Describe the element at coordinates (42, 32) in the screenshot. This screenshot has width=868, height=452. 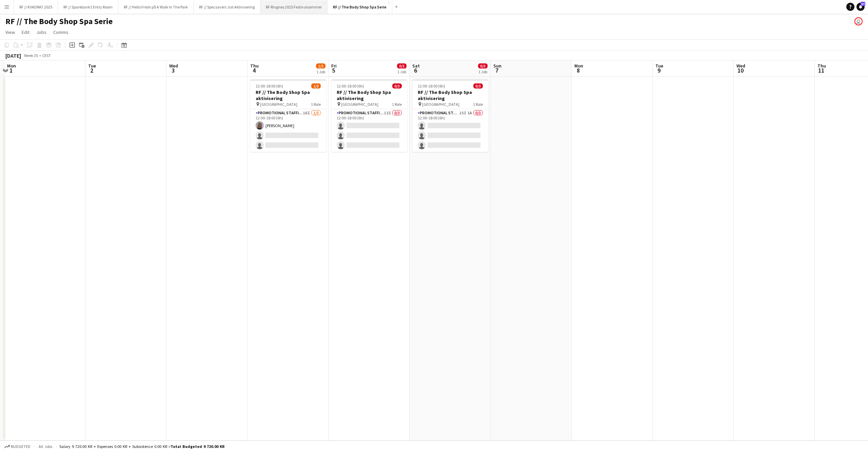
I see `a: Jobs` at that location.